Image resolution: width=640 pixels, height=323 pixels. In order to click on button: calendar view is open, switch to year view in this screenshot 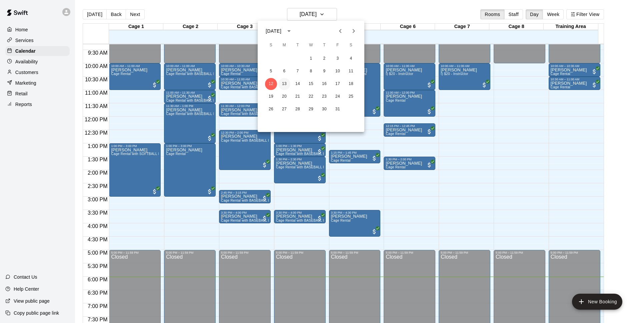, I will do `click(289, 31)`.